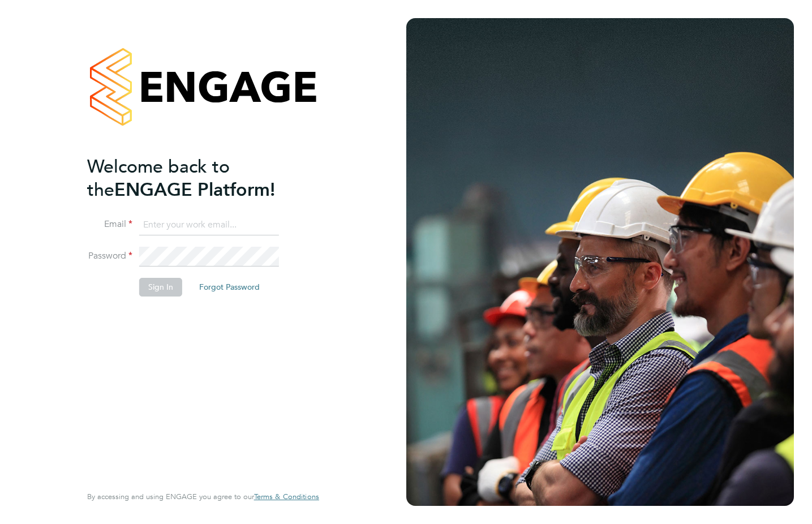 The width and height of the screenshot is (812, 524). Describe the element at coordinates (229, 287) in the screenshot. I see `button: Forgot Password` at that location.